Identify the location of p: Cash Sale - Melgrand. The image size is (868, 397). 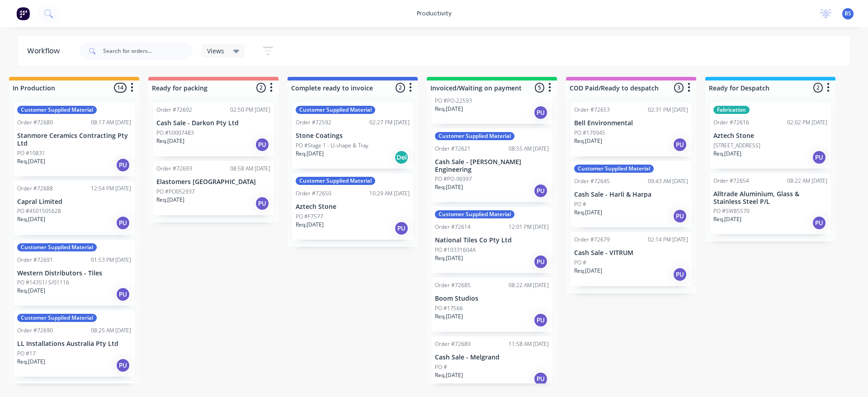
(492, 357).